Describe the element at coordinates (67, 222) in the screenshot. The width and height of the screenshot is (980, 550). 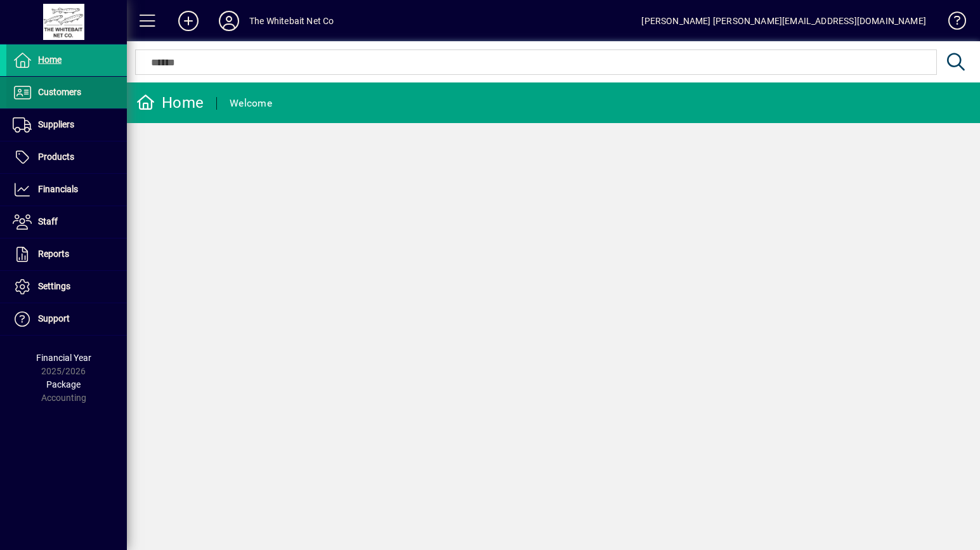
I see `a: Staff` at that location.